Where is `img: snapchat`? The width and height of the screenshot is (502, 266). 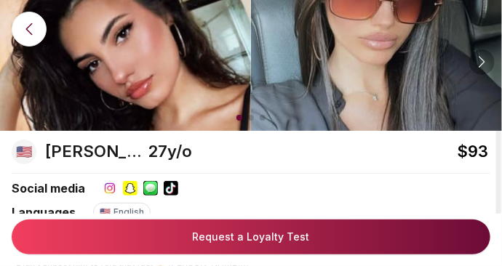 img: snapchat is located at coordinates (130, 188).